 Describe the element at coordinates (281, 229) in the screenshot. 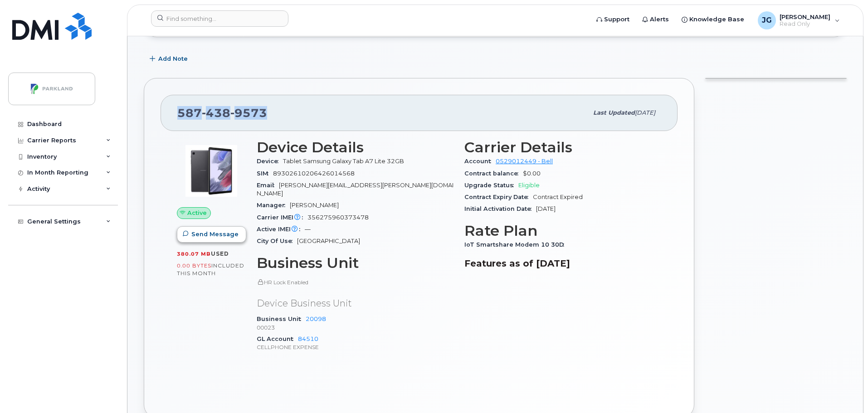

I see `span: Active IMEI` at that location.